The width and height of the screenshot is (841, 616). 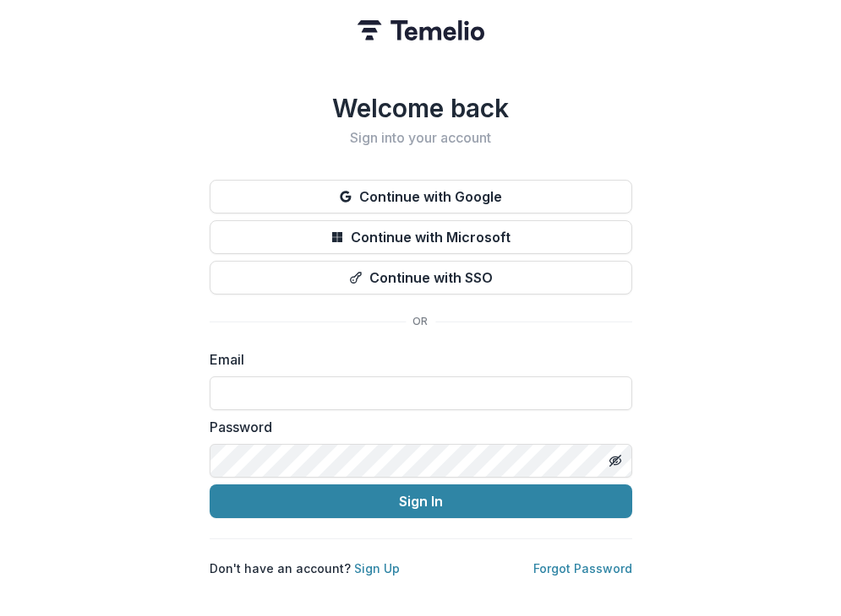 What do you see at coordinates (420, 30) in the screenshot?
I see `img: Temelio` at bounding box center [420, 30].